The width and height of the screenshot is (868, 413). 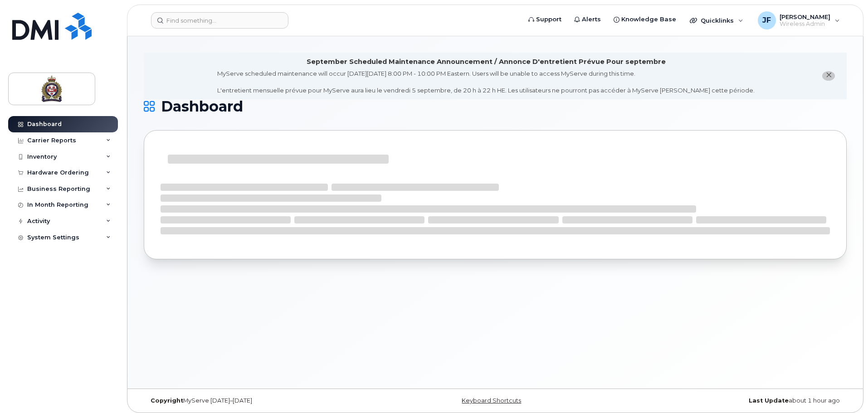 I want to click on a: Keyboard Shortcuts, so click(x=491, y=401).